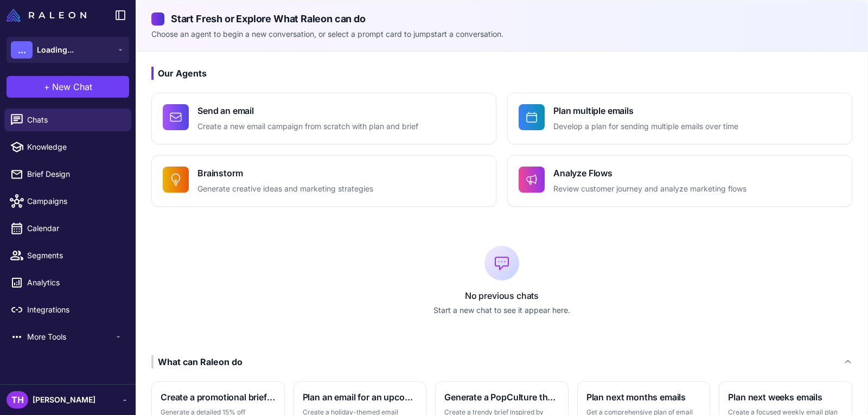 The image size is (868, 415). What do you see at coordinates (68, 201) in the screenshot?
I see `a: Campaigns` at bounding box center [68, 201].